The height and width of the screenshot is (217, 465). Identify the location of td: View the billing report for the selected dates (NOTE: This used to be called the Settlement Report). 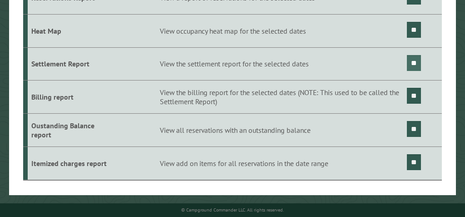
(282, 97).